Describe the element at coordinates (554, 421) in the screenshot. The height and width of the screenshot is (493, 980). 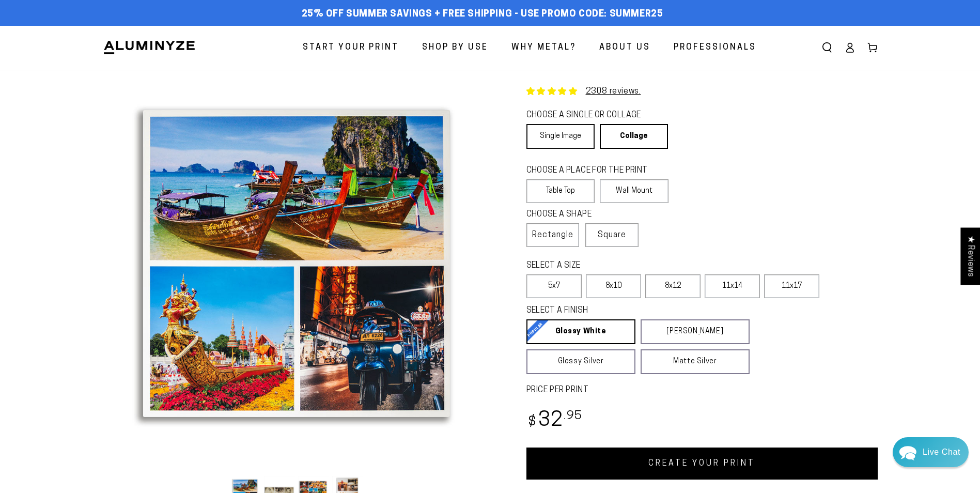
I see `bdi: 32` at that location.